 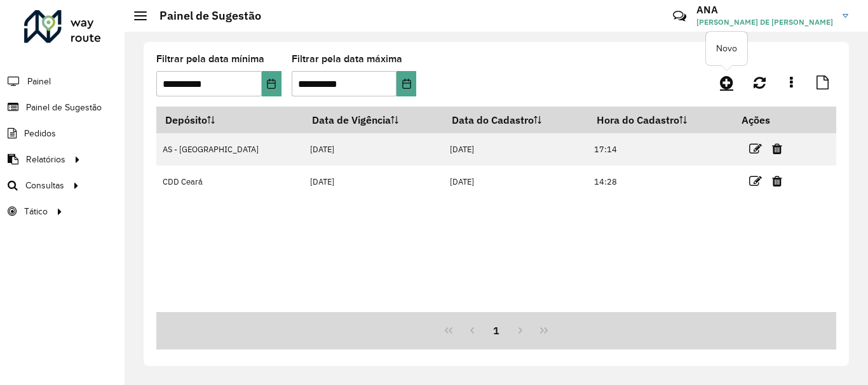 What do you see at coordinates (210, 59) in the screenshot?
I see `label: Filtrar pela data mínima` at bounding box center [210, 59].